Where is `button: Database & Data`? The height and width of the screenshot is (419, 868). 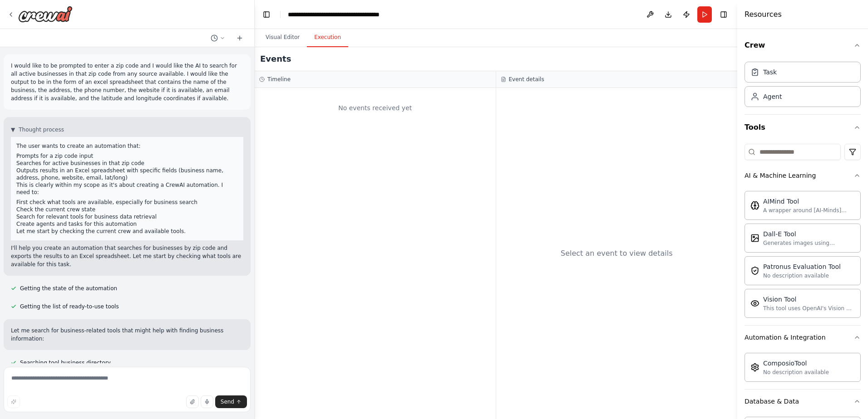 button: Database & Data is located at coordinates (803, 401).